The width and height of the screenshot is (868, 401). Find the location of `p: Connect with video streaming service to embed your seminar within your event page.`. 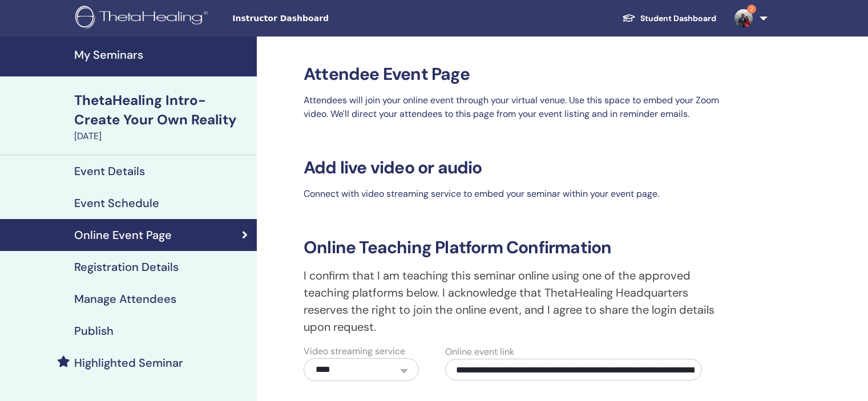

p: Connect with video streaming service to embed your seminar within your event page. is located at coordinates (516, 194).